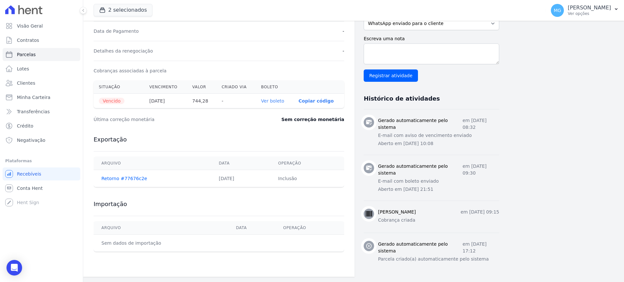 The height and width of the screenshot is (282, 624). What do you see at coordinates (316, 101) in the screenshot?
I see `p: Copiar código` at bounding box center [316, 101].